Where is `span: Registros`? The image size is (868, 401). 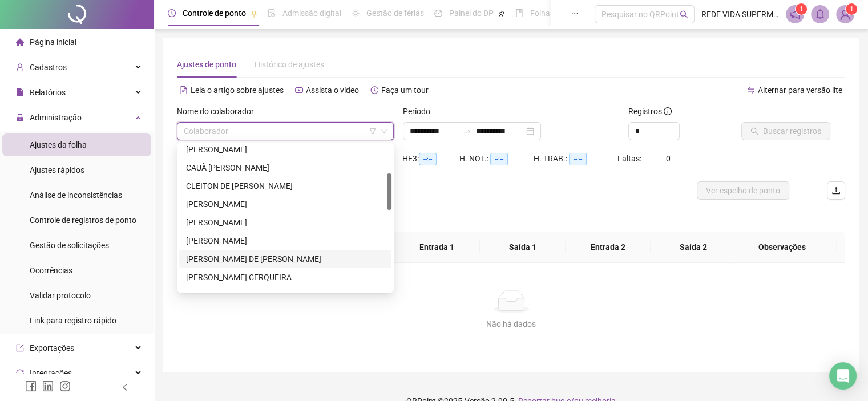 span: Registros is located at coordinates (650, 112).